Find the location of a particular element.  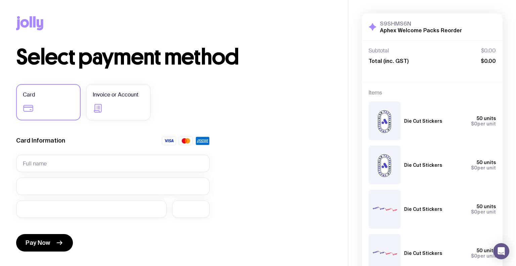

h1: Select payment method is located at coordinates (174, 57).